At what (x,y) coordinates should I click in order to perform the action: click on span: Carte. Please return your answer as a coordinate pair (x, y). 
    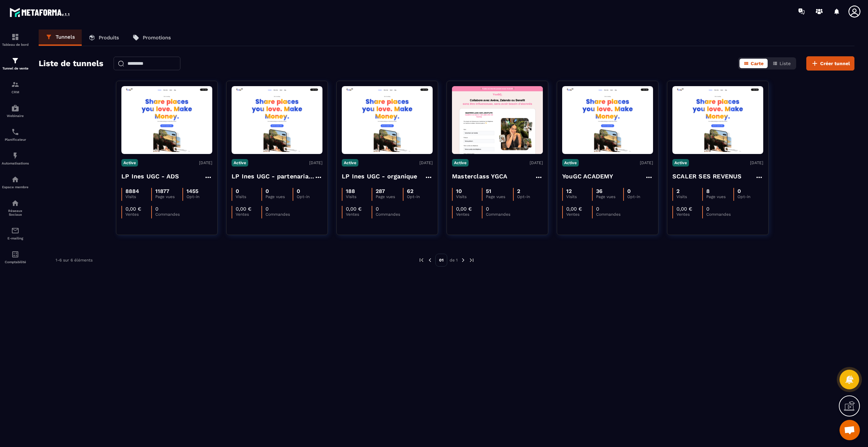
    Looking at the image, I should click on (757, 64).